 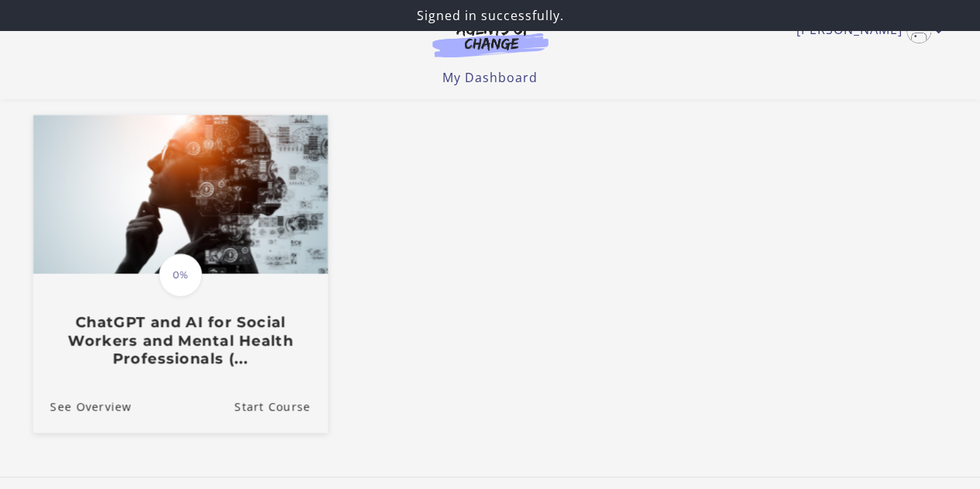 What do you see at coordinates (865, 31) in the screenshot?
I see `a: Toggle menu` at bounding box center [865, 31].